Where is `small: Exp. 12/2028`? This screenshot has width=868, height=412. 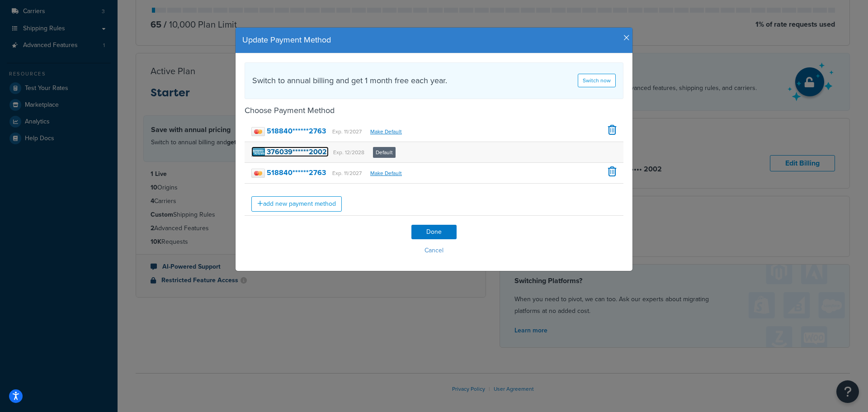 small: Exp. 12/2028 is located at coordinates (349, 152).